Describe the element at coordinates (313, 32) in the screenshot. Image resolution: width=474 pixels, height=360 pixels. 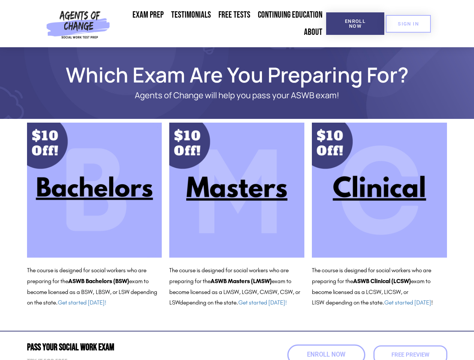
I see `a: About` at that location.